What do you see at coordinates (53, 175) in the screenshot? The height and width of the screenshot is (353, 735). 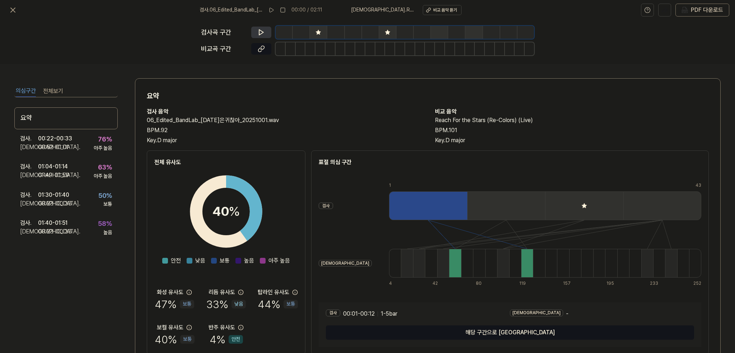 I see `div: 01:49 - 01:59` at bounding box center [53, 175].